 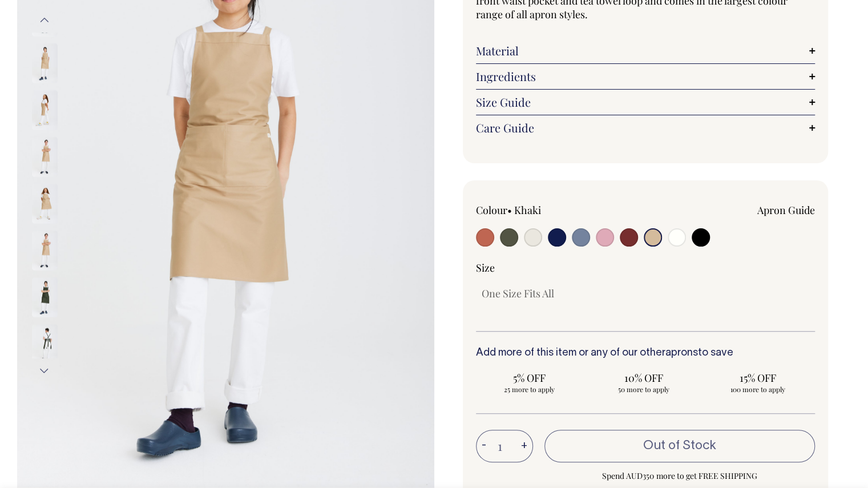 I want to click on span: 10% OFF, so click(x=644, y=378).